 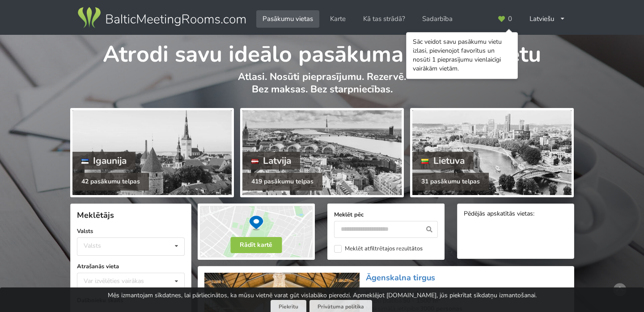 What do you see at coordinates (110, 182) in the screenshot?
I see `div: 42 pasākumu telpas` at bounding box center [110, 182].